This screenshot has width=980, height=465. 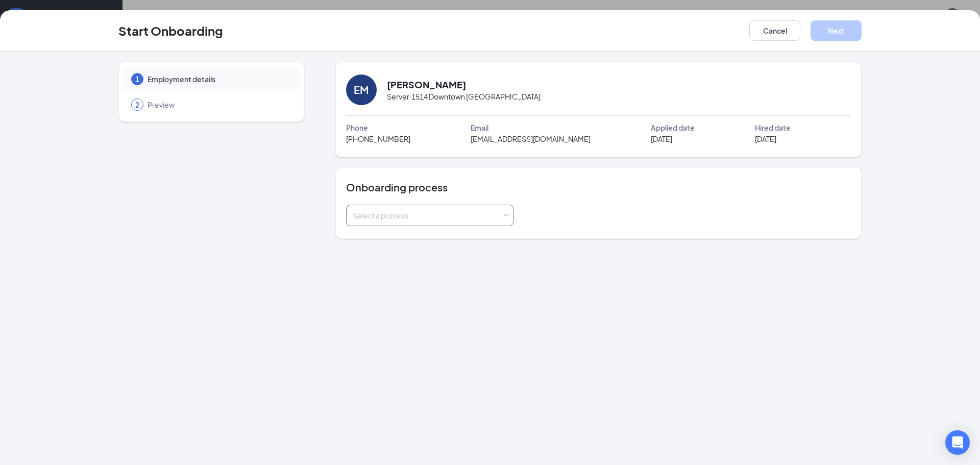 I want to click on span: 2, so click(x=137, y=105).